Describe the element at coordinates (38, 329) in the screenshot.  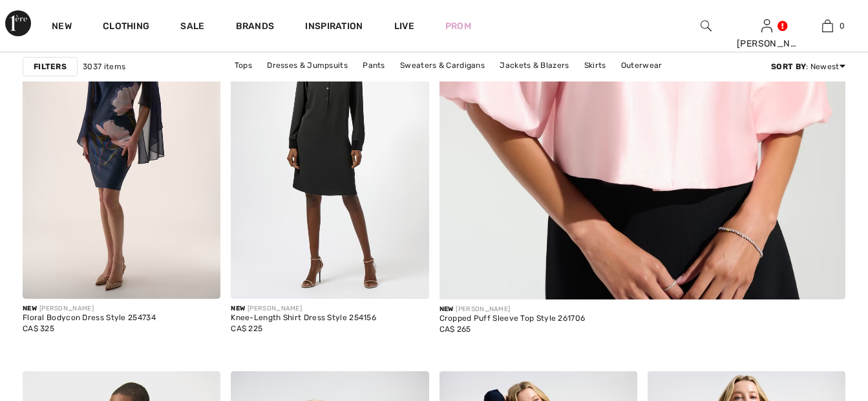
I see `span: CA$ 325` at that location.